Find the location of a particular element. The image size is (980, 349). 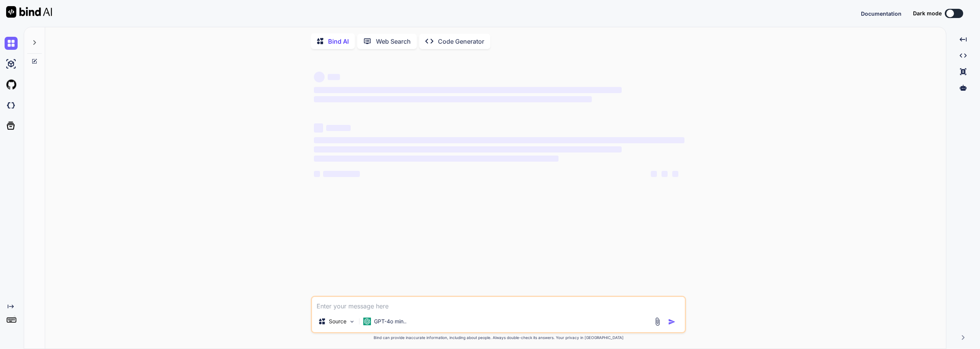

img: GPT-4o mini is located at coordinates (367, 321).